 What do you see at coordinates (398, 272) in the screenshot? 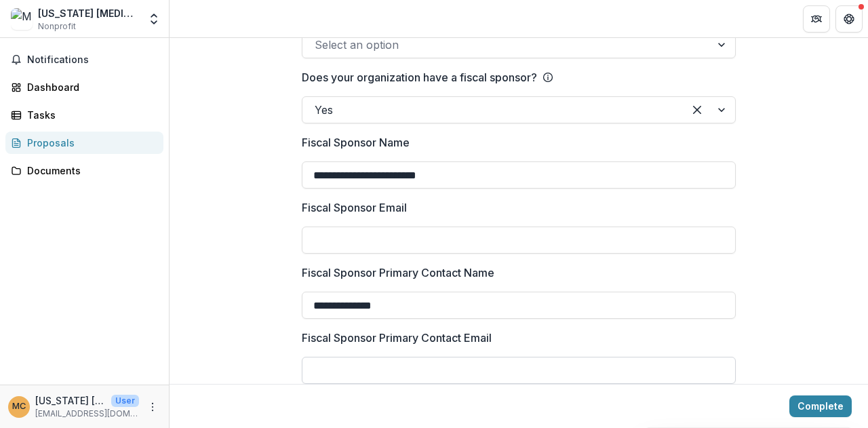
I see `p: Fiscal Sponsor Primary Contact Name` at bounding box center [398, 272].